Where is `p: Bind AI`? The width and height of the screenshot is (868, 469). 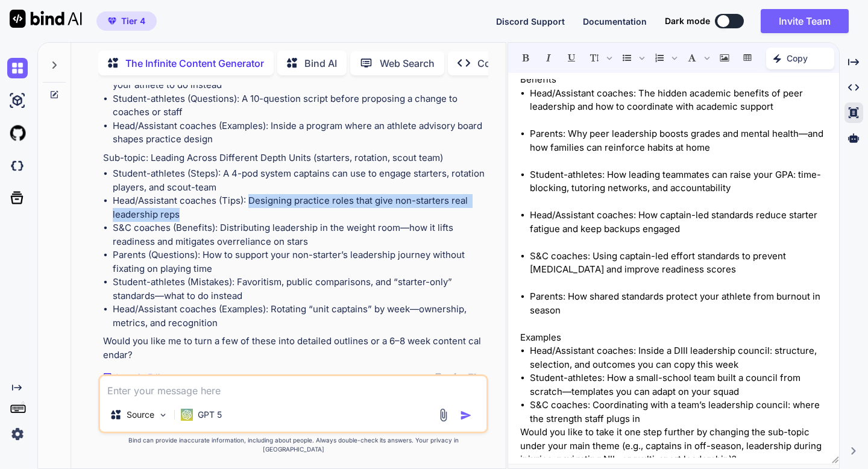
p: Bind AI is located at coordinates (320, 64).